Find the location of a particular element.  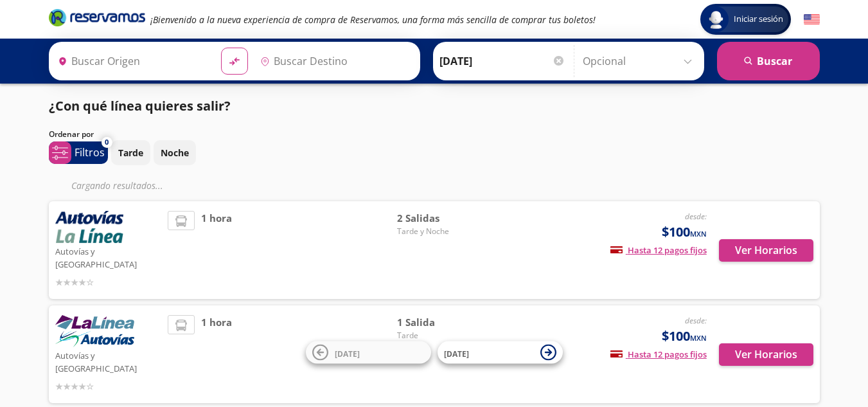

i: Brand Logo is located at coordinates (97, 18).